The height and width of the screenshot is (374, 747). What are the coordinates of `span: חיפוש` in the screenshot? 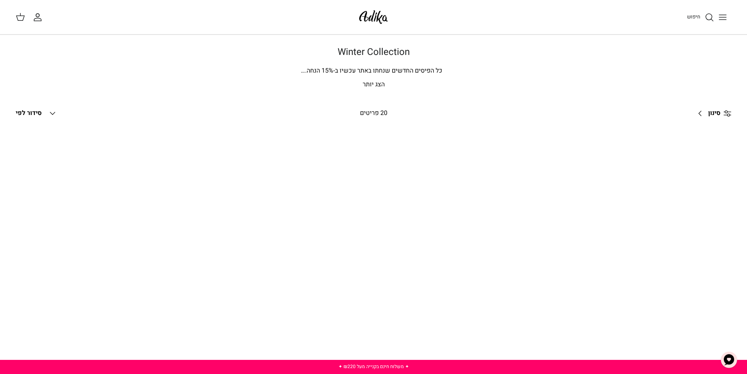 It's located at (694, 16).